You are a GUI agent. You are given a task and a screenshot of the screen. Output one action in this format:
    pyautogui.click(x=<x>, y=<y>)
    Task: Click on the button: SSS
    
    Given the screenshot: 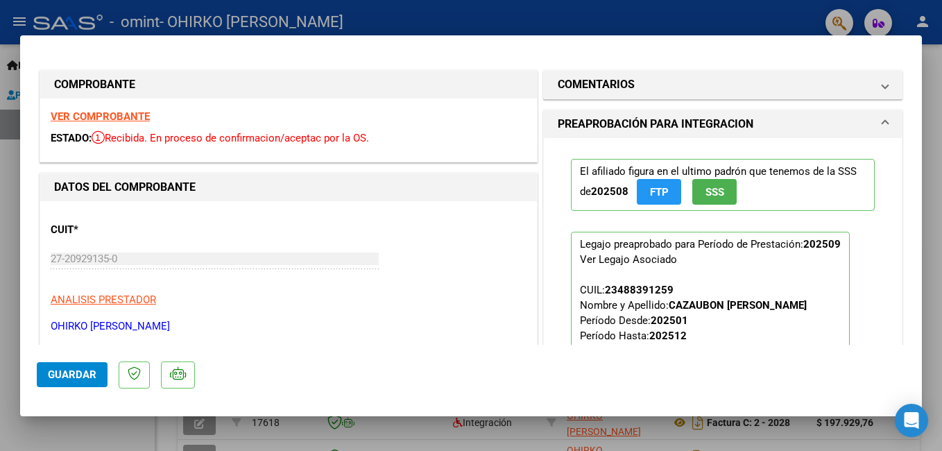 What is the action you would take?
    pyautogui.click(x=714, y=191)
    